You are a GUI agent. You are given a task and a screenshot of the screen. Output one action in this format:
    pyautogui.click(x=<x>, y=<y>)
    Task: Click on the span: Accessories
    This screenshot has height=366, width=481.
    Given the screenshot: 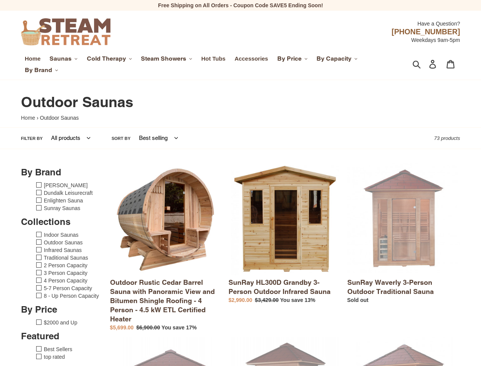 What is the action you would take?
    pyautogui.click(x=252, y=59)
    